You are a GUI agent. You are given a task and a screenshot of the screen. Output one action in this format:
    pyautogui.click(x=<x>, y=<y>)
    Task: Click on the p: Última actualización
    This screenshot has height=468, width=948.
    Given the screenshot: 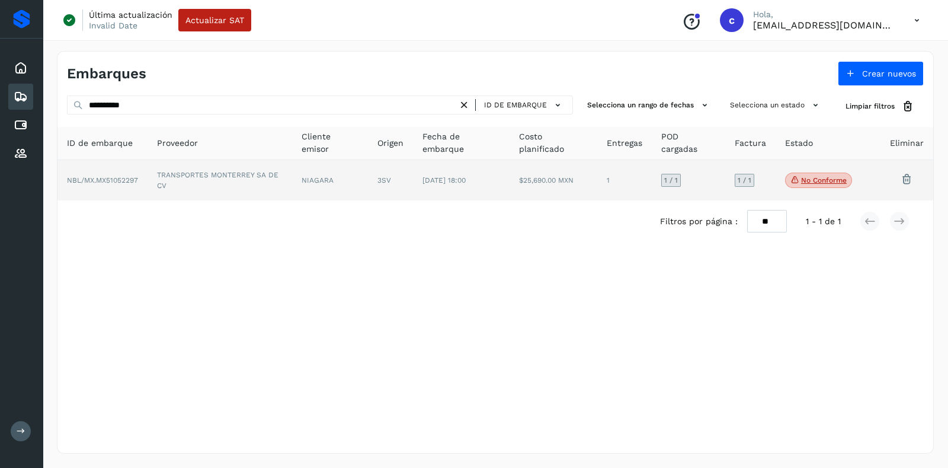 What is the action you would take?
    pyautogui.click(x=130, y=15)
    